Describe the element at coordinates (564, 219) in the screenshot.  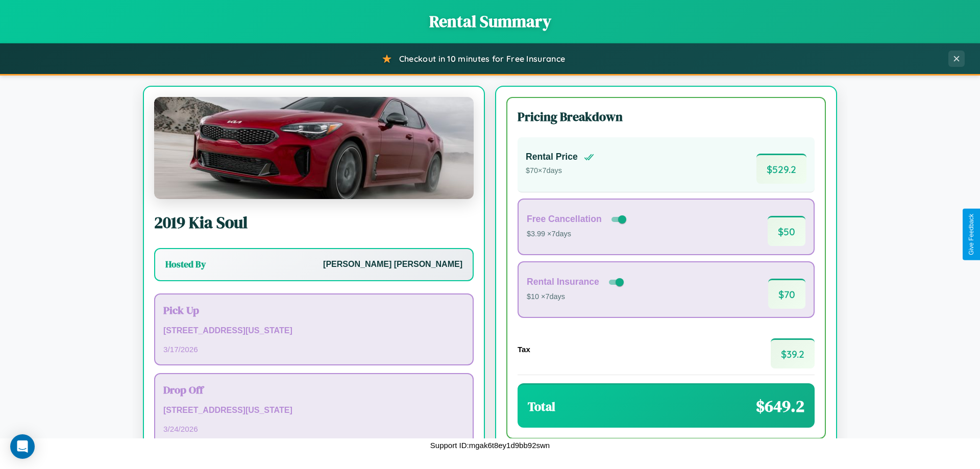
I see `h4: Free Cancellation` at that location.